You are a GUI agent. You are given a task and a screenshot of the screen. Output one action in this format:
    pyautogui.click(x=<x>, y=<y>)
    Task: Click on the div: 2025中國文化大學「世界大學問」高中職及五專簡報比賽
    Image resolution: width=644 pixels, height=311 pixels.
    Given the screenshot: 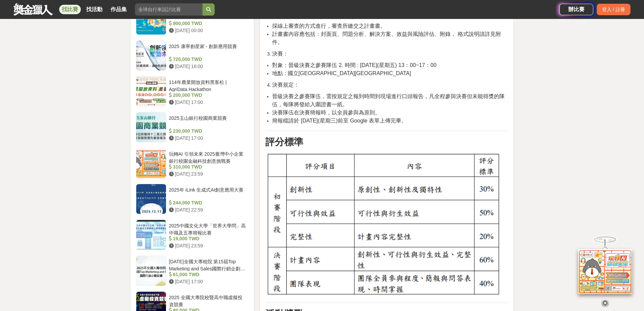 What is the action you would take?
    pyautogui.click(x=208, y=229)
    